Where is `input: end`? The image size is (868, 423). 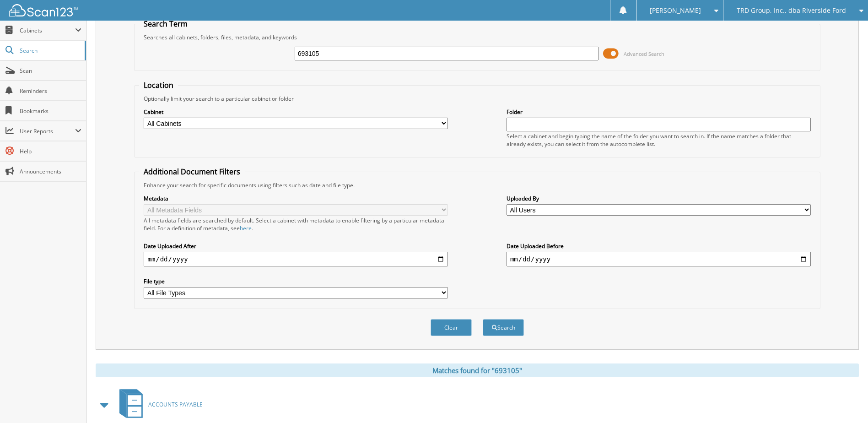
input: end is located at coordinates (659, 259).